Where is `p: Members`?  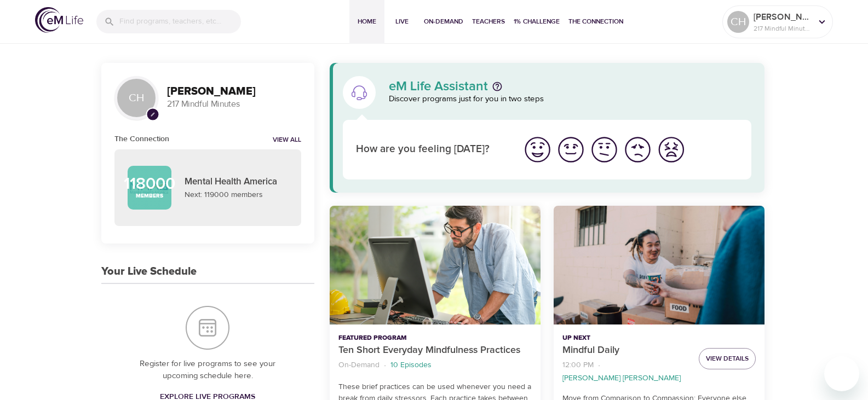
p: Members is located at coordinates (149, 196).